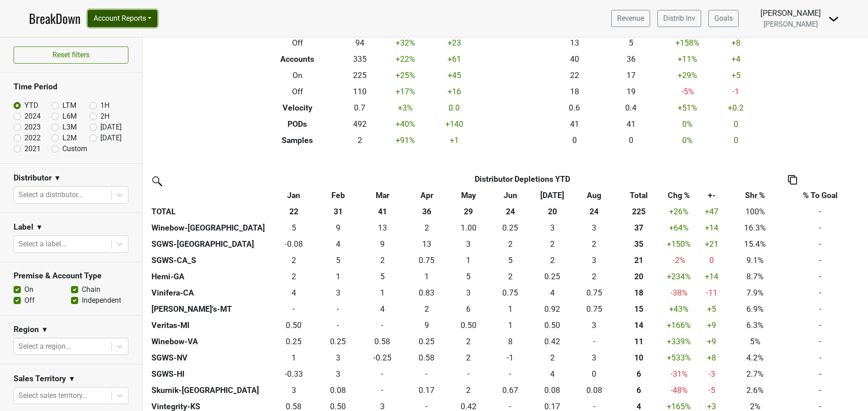 This screenshot has height=411, width=868. Describe the element at coordinates (359, 124) in the screenshot. I see `td: 492` at that location.